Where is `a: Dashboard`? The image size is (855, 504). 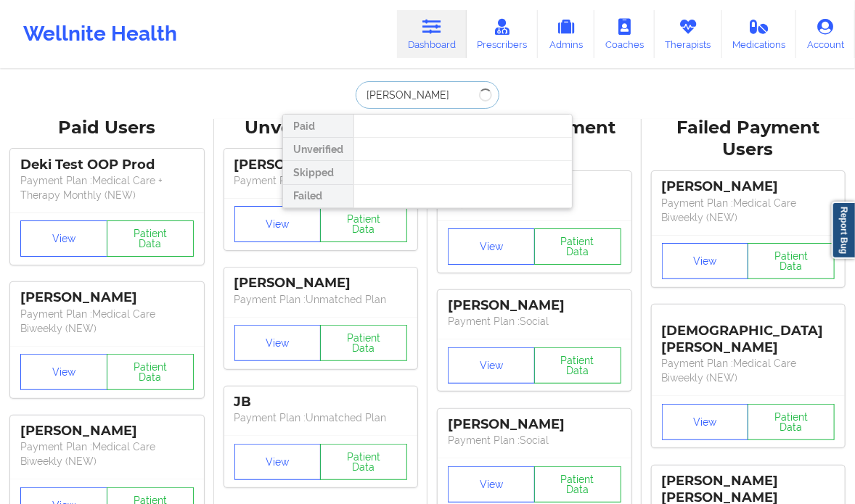
a: Dashboard is located at coordinates (432, 34).